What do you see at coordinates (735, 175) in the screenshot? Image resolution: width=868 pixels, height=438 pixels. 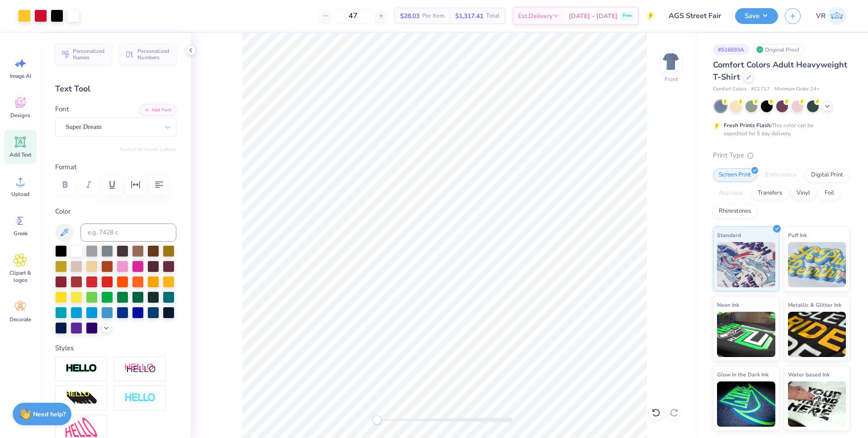 I see `div: Screen Print` at bounding box center [735, 175].